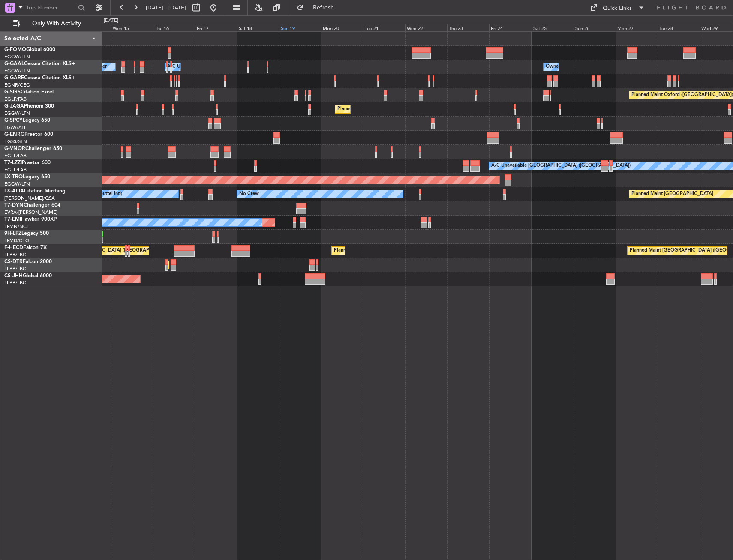 The width and height of the screenshot is (733, 560). I want to click on div: Sat 25, so click(552, 28).